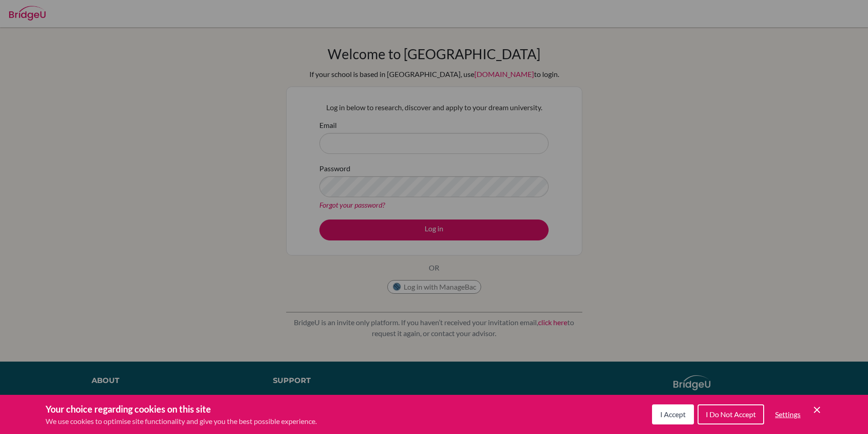 Image resolution: width=868 pixels, height=434 pixels. I want to click on button: Settings, so click(788, 414).